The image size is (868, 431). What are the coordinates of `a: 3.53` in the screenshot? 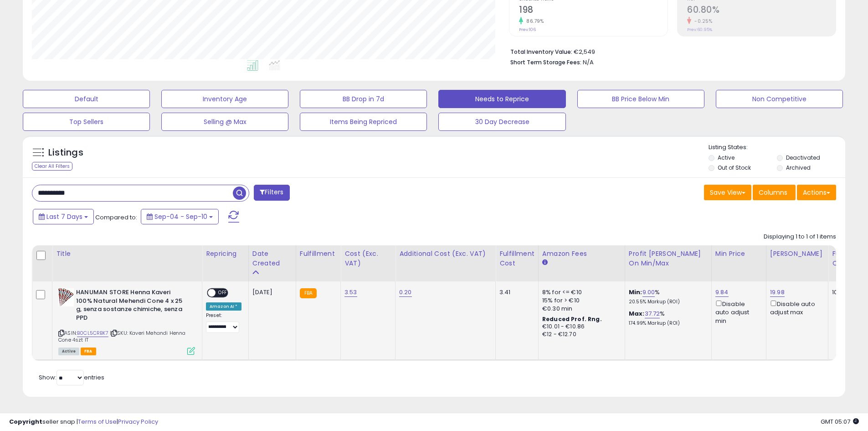 It's located at (351, 292).